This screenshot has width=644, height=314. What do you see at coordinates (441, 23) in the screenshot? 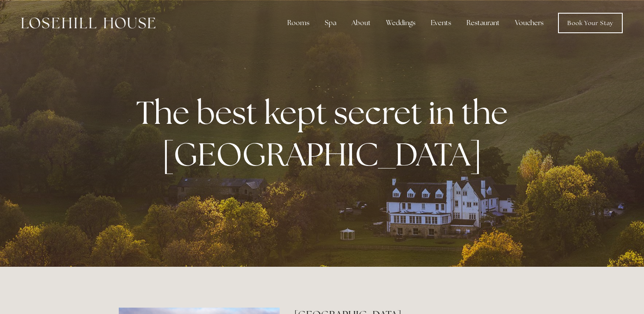
I see `div: Events` at bounding box center [441, 23].